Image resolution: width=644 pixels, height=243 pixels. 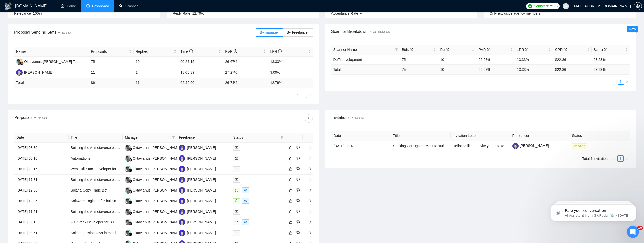 What do you see at coordinates (626, 158) in the screenshot?
I see `li: Next Page` at bounding box center [626, 158].